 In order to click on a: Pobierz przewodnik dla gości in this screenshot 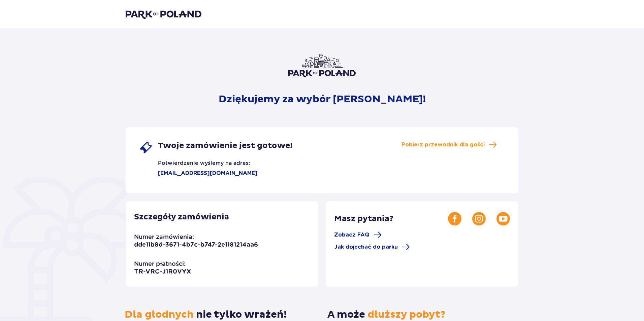, I will do `click(449, 145)`.